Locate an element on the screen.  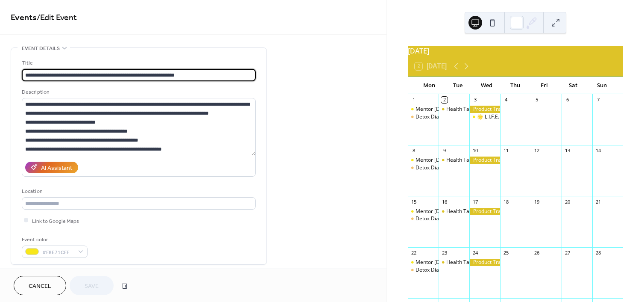
div: Description is located at coordinates (138, 92).